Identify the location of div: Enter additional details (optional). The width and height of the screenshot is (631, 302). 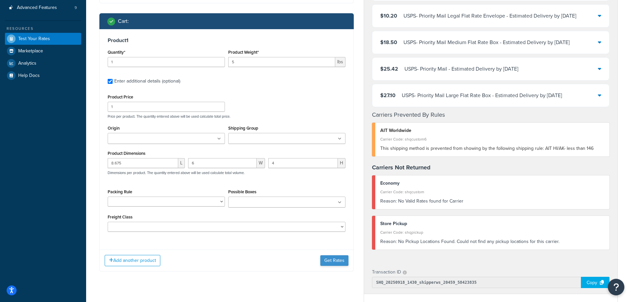
(147, 81).